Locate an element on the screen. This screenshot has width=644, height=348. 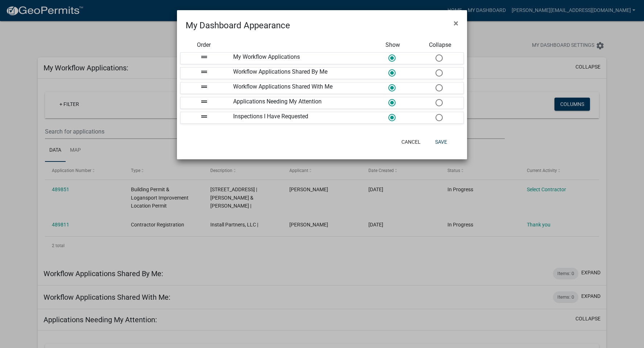
div: My Workflow Applications is located at coordinates (299, 58).